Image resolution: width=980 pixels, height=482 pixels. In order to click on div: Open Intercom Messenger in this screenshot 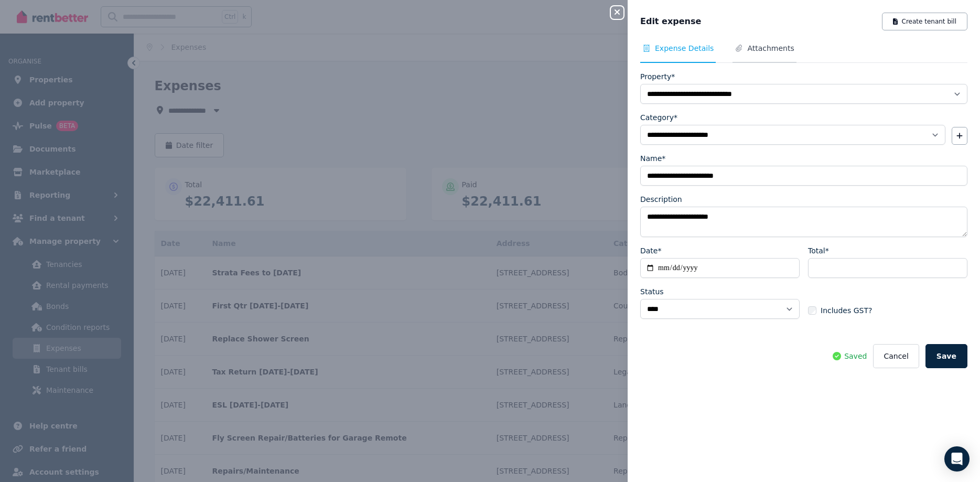, I will do `click(957, 459)`.